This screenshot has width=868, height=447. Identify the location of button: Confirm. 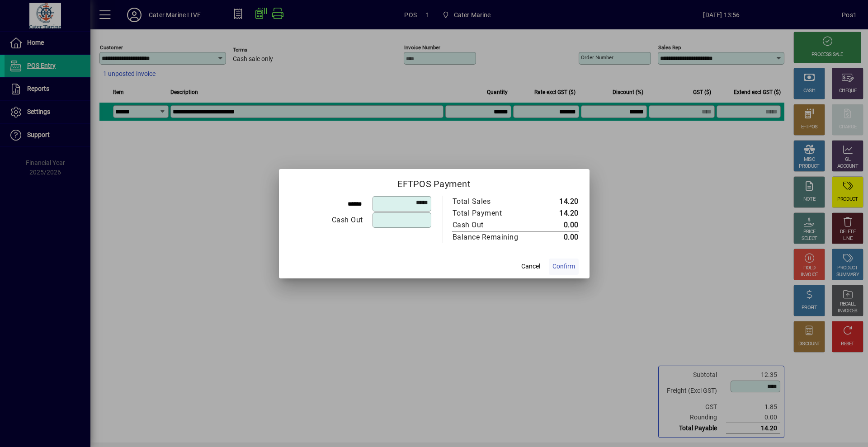
(564, 267).